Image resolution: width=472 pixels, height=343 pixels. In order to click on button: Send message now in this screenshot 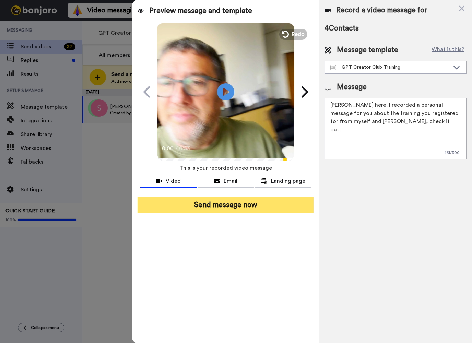, I will do `click(225, 205)`.